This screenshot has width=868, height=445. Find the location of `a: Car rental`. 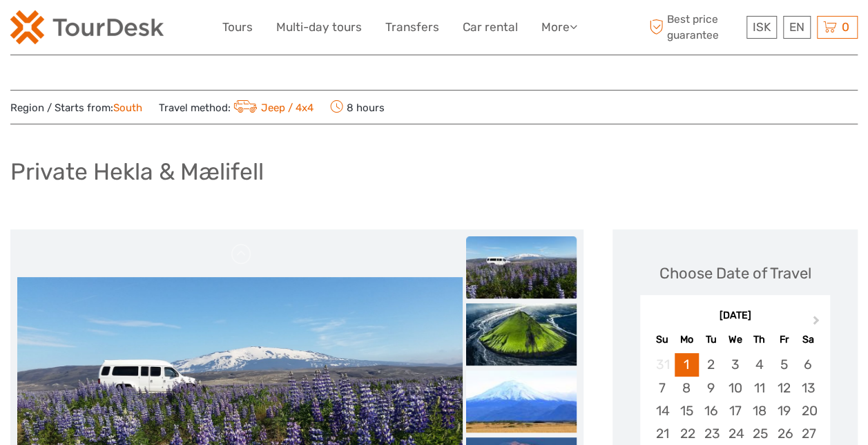

a: Car rental is located at coordinates (491, 27).